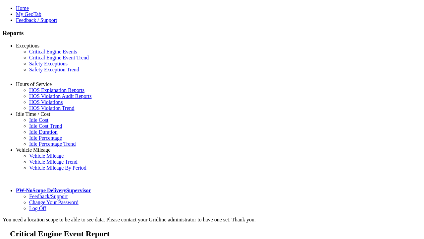  What do you see at coordinates (39, 120) in the screenshot?
I see `a: Idle Cost` at bounding box center [39, 120].